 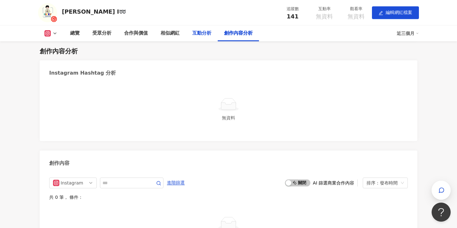 I want to click on div: 互動率, so click(x=324, y=9).